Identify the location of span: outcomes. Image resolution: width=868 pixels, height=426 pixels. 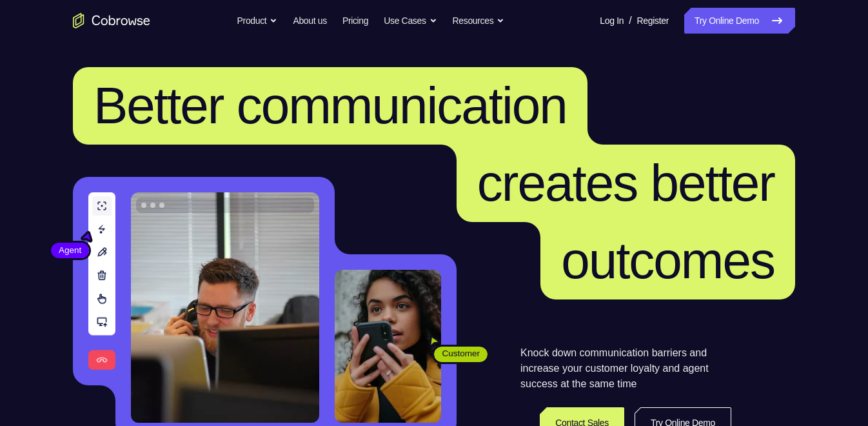
(667, 260).